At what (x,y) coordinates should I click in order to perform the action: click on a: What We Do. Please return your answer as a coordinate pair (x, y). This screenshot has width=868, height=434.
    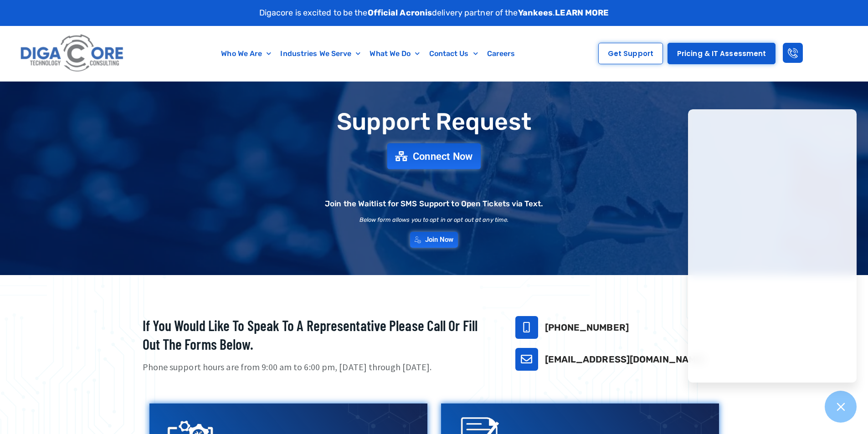
    Looking at the image, I should click on (395, 54).